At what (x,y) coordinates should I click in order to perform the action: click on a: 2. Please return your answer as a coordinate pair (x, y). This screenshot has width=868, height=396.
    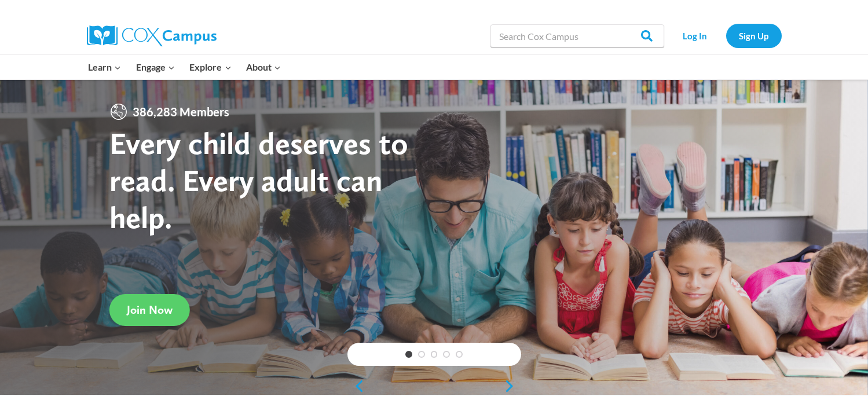
    Looking at the image, I should click on (422, 354).